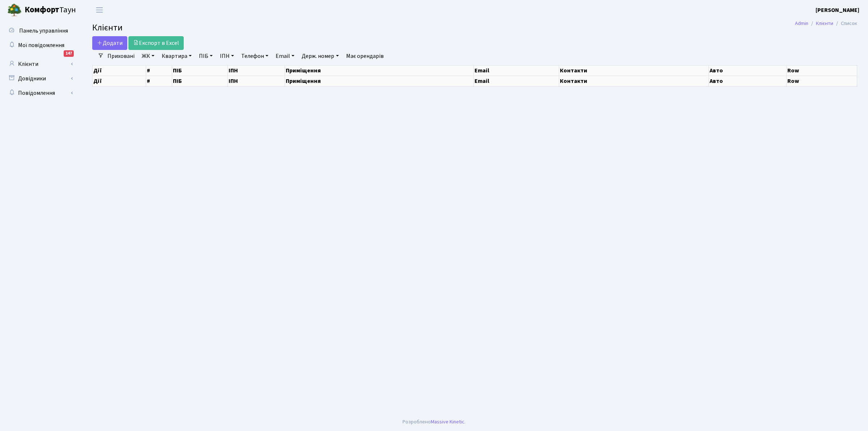  I want to click on a: Додати, so click(109, 43).